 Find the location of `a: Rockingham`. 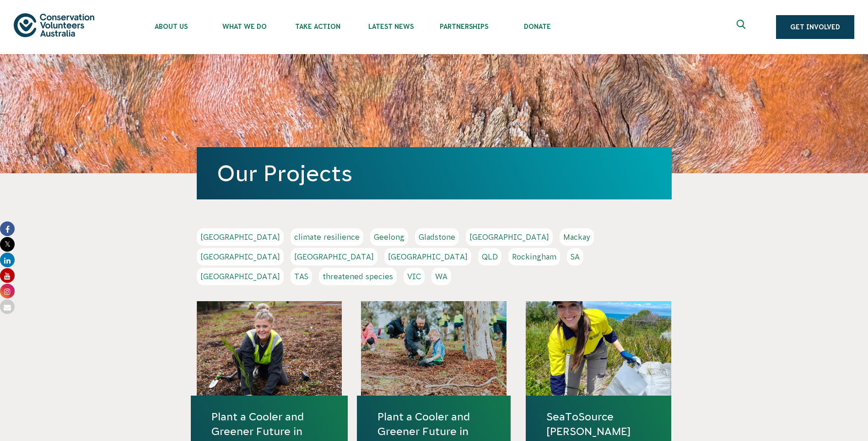

a: Rockingham is located at coordinates (534, 257).